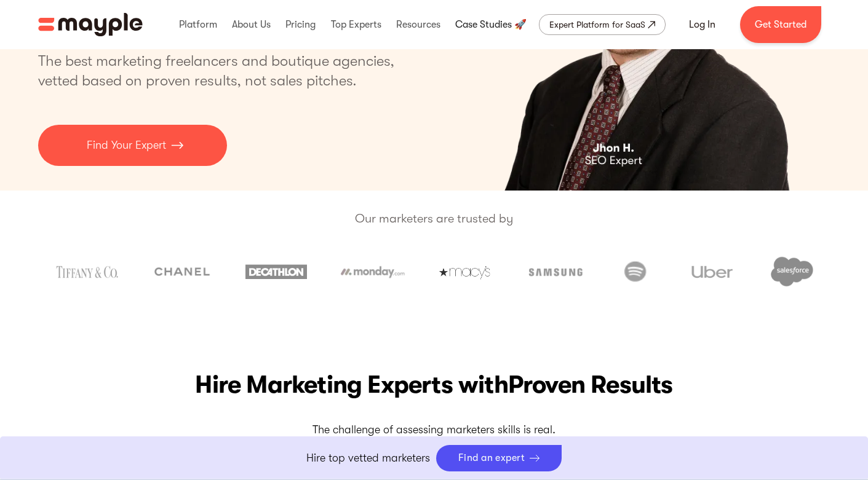 The width and height of the screenshot is (868, 480). I want to click on div: Resources, so click(419, 25).